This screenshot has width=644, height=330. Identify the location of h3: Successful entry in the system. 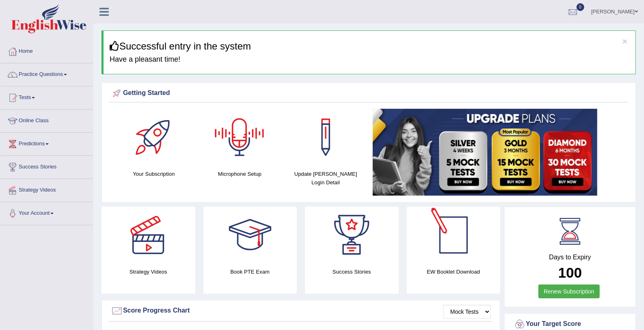
(370, 46).